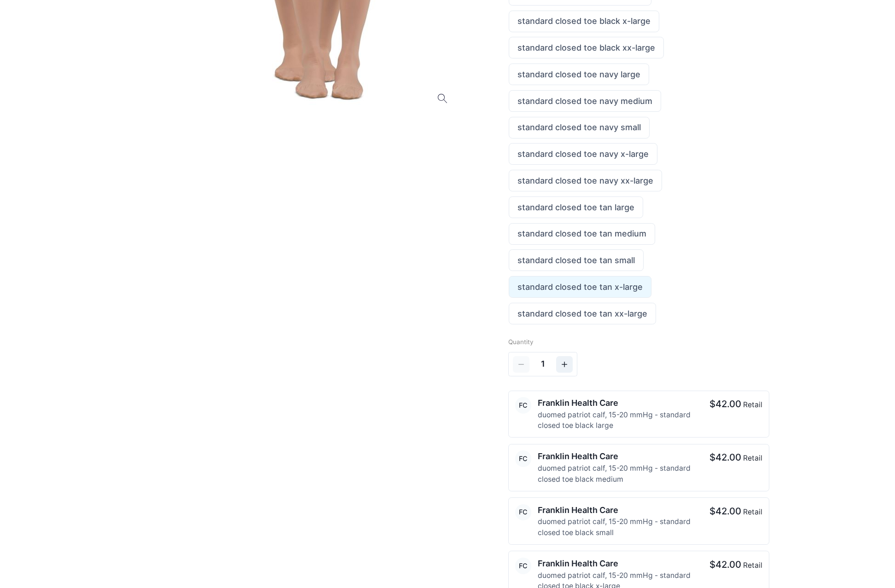 This screenshot has width=895, height=588. What do you see at coordinates (617, 420) in the screenshot?
I see `p: duomed patriot calf, 15-20 mmHg - standard closed toe black large` at bounding box center [617, 420].